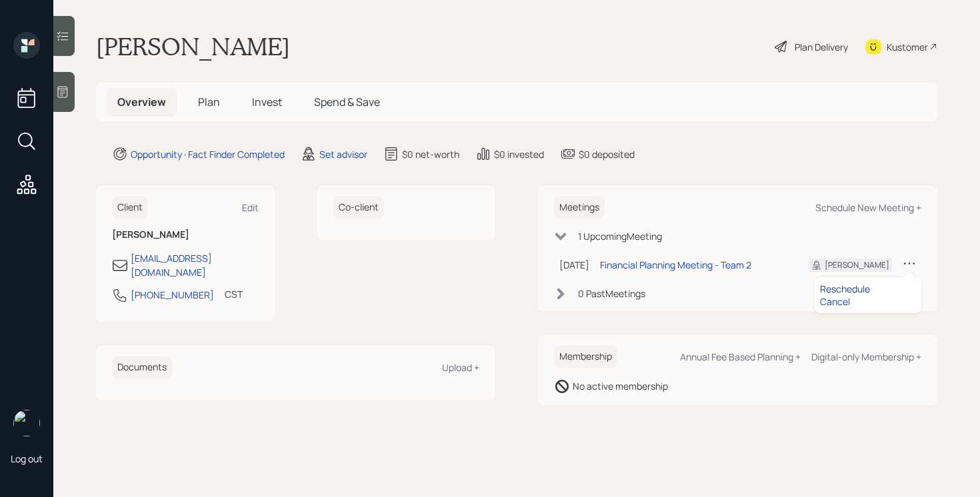 The width and height of the screenshot is (980, 497). What do you see at coordinates (27, 424) in the screenshot?
I see `img: retirable_logo.png` at bounding box center [27, 424].